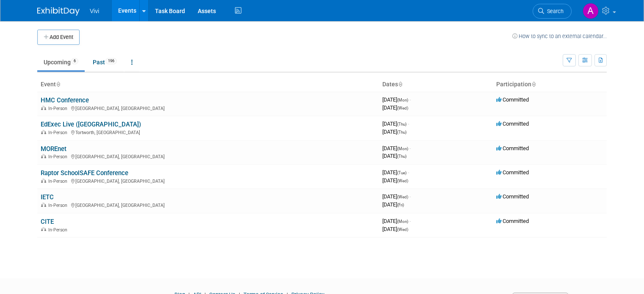 This screenshot has width=644, height=294. What do you see at coordinates (58, 11) in the screenshot?
I see `img: ExhibitDay` at bounding box center [58, 11].